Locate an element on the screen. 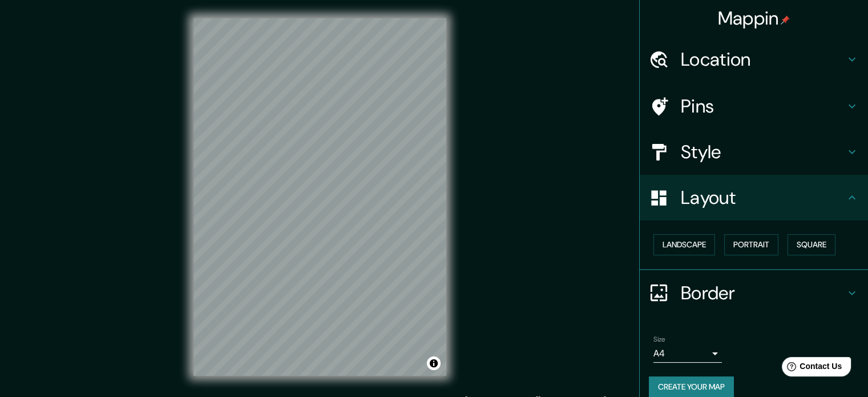 The width and height of the screenshot is (868, 397). button: Toggle attribution is located at coordinates (434, 364).